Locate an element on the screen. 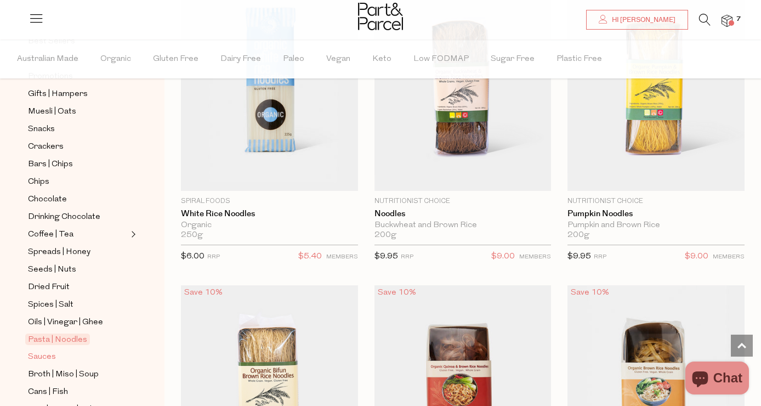  span: Keto is located at coordinates (382, 59).